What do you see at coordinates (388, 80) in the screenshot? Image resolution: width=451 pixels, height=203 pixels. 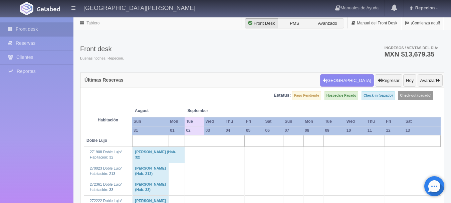 I see `button: Regresar` at bounding box center [388, 80].